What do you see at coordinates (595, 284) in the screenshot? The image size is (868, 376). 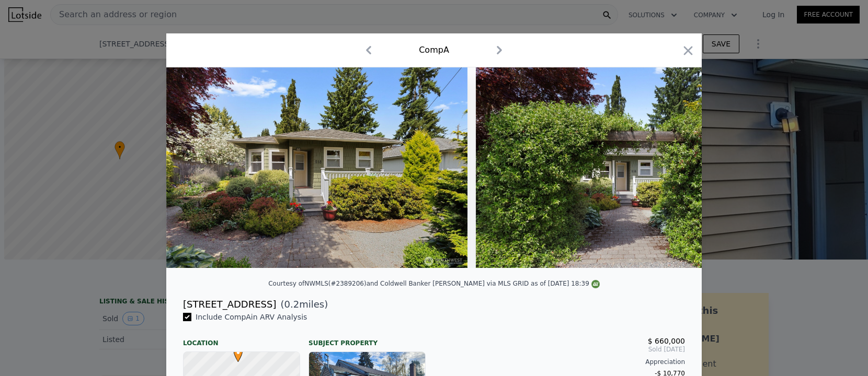 I see `img: NWMLS Logo` at bounding box center [595, 284].